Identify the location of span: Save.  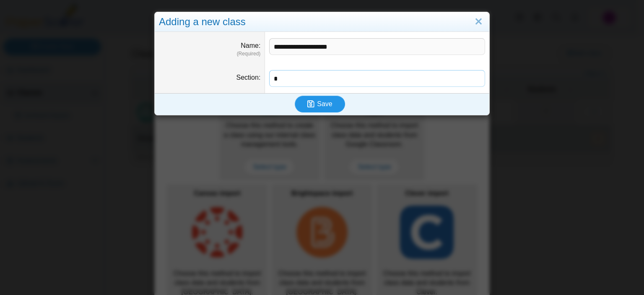
(325, 104).